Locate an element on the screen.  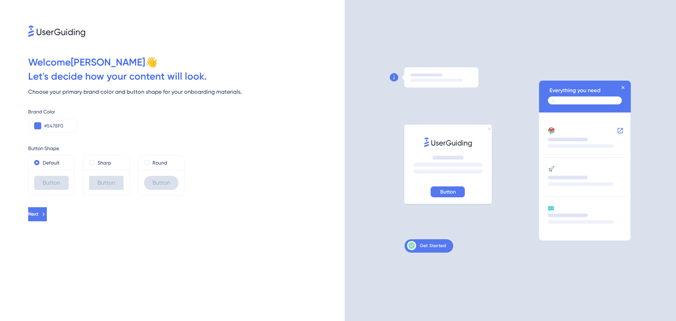
div: Choose your primary brand color and button shape for your onboarding materials. is located at coordinates (186, 92).